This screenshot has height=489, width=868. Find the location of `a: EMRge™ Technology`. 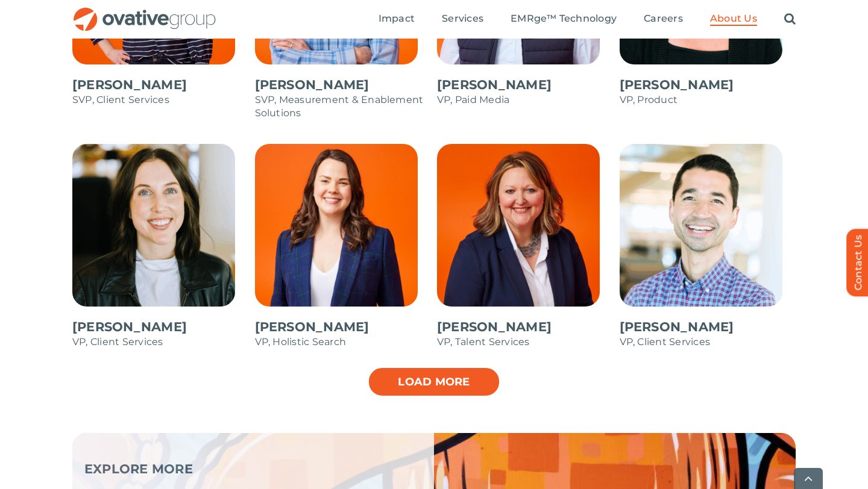

a: EMRge™ Technology is located at coordinates (563, 20).